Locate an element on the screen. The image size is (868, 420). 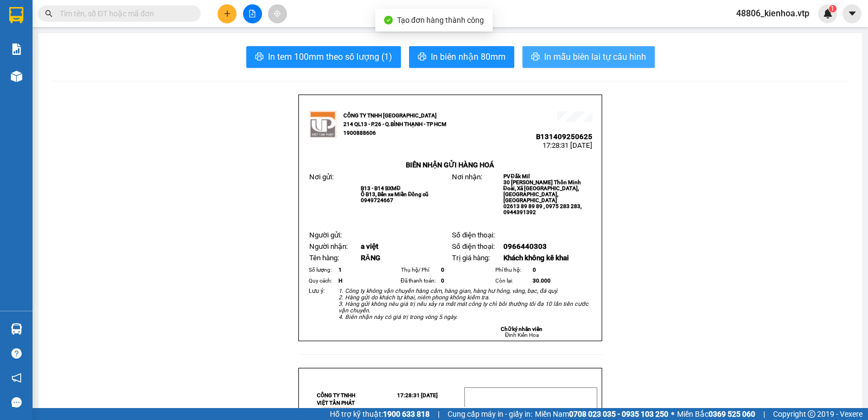
span: 48806_kienhoa.vtp is located at coordinates (773, 13).